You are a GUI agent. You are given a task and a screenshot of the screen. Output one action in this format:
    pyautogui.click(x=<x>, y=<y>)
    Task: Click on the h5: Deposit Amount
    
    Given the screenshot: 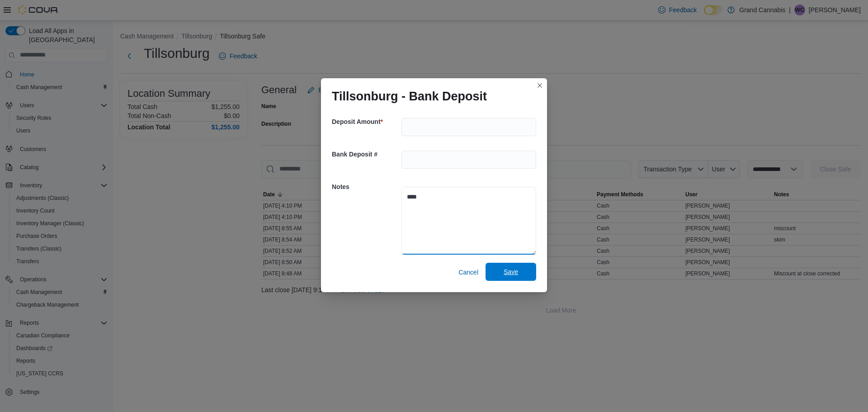 What is the action you would take?
    pyautogui.click(x=365, y=122)
    